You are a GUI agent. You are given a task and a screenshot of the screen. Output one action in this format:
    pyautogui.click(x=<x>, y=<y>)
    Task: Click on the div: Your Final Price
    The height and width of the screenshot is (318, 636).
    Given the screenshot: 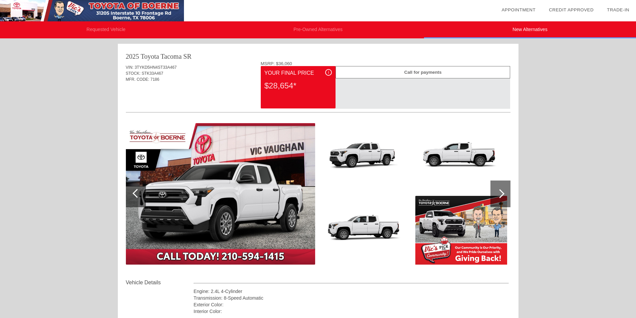 What is the action you would take?
    pyautogui.click(x=298, y=73)
    